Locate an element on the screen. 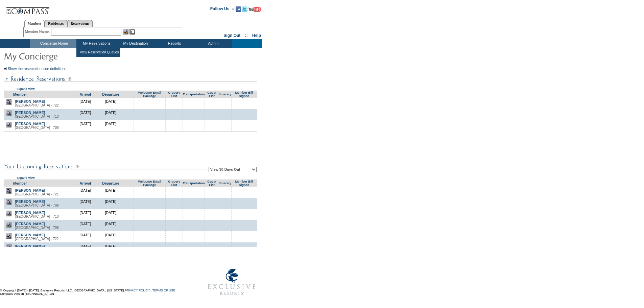  a: Departure is located at coordinates (110, 183).